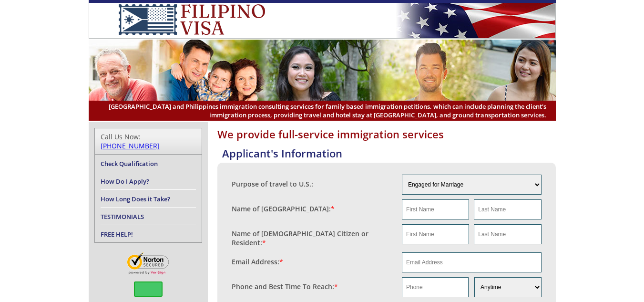 This screenshot has width=644, height=302. I want to click on a: TESTIMONIALS, so click(122, 217).